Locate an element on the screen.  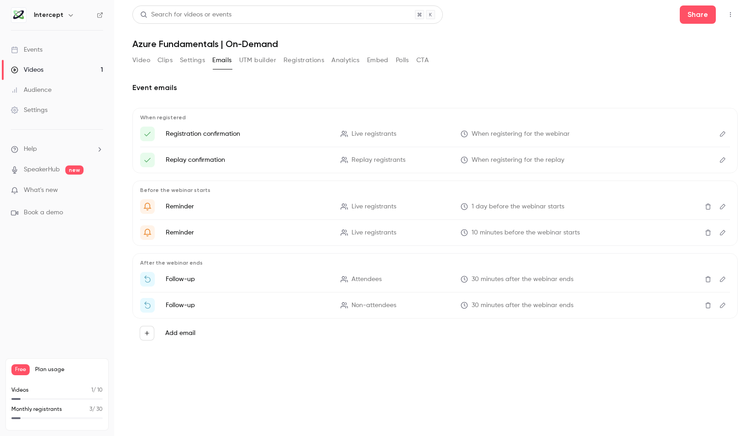
p: / 10 is located at coordinates (97, 390).